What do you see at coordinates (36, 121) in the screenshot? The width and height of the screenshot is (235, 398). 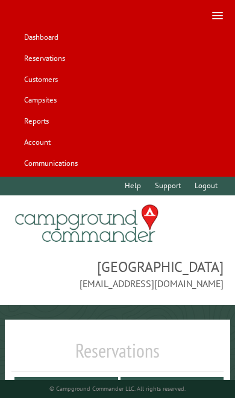 I see `a: Reports` at bounding box center [36, 121].